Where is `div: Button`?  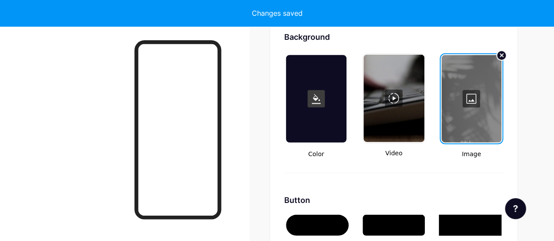 div: Button is located at coordinates (394, 200).